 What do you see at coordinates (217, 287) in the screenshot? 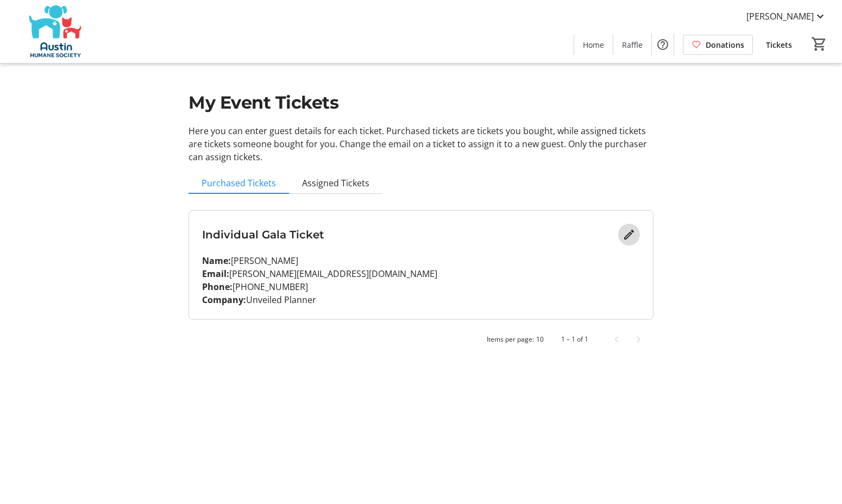
I see `strong: Phone:` at bounding box center [217, 287].